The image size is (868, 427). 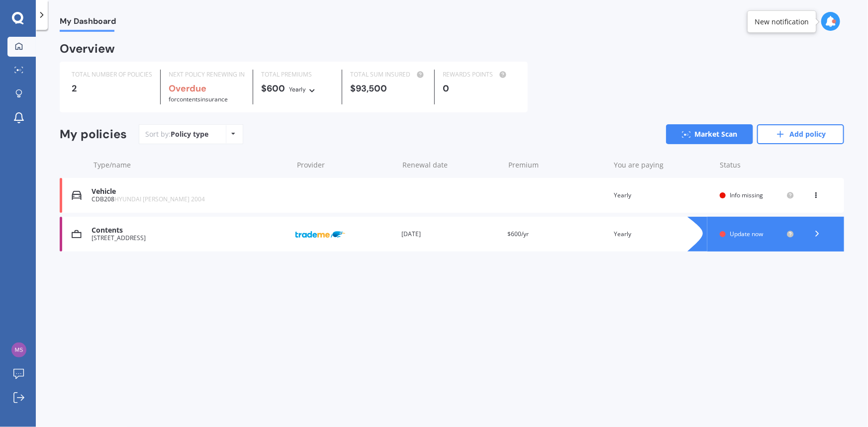 I want to click on div: TOTAL NUMBER OF POLICIES, so click(x=112, y=75).